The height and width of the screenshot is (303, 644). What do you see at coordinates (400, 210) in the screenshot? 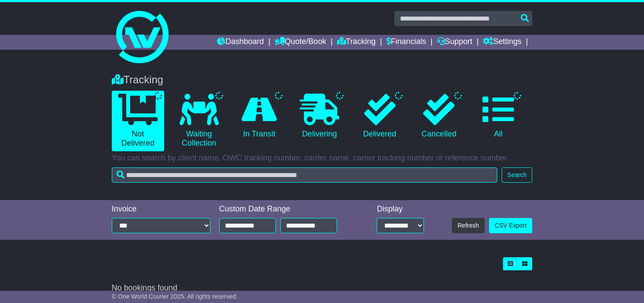
I see `div: Display` at bounding box center [400, 210].